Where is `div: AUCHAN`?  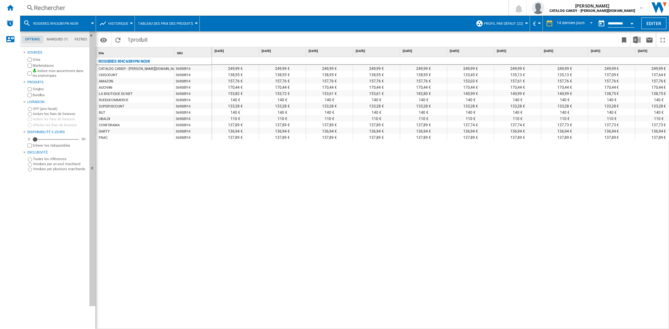
div: AUCHAN is located at coordinates (105, 88).